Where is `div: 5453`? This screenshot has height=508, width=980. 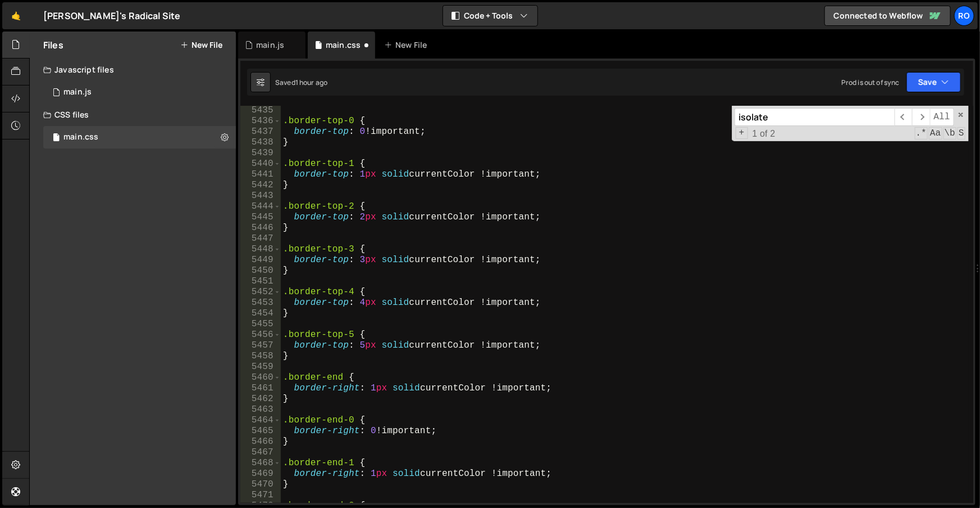 div: 5453 is located at coordinates (261, 302).